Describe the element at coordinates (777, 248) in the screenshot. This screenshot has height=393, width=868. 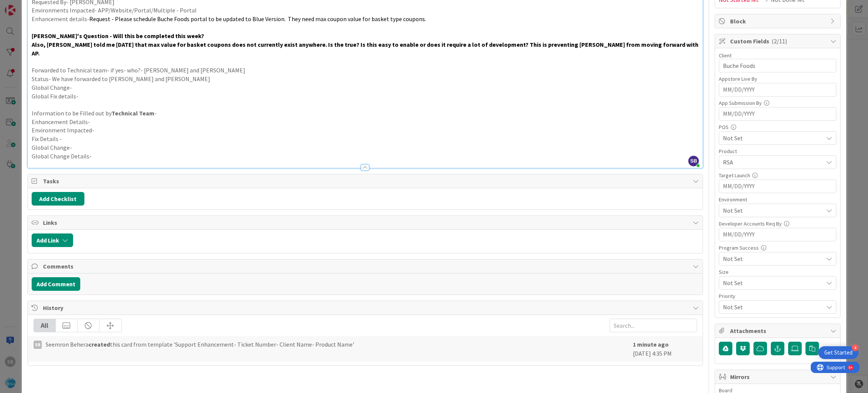
I see `div: Program Success` at that location.